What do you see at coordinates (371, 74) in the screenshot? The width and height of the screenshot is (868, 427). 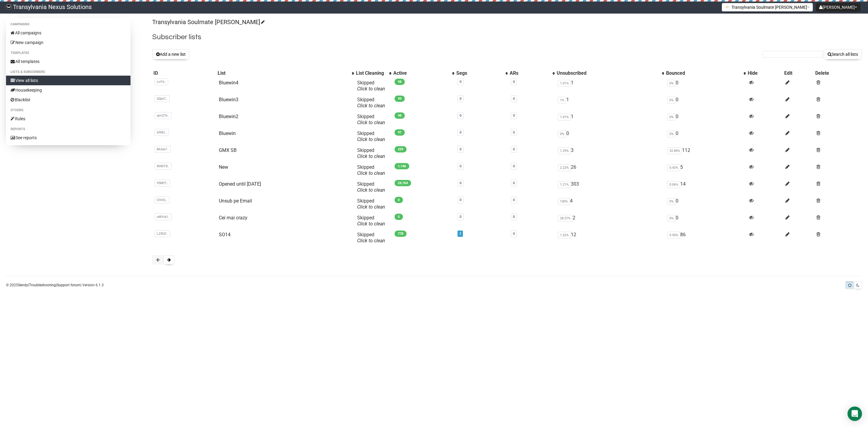 I see `div: List Cleaning` at bounding box center [371, 74].